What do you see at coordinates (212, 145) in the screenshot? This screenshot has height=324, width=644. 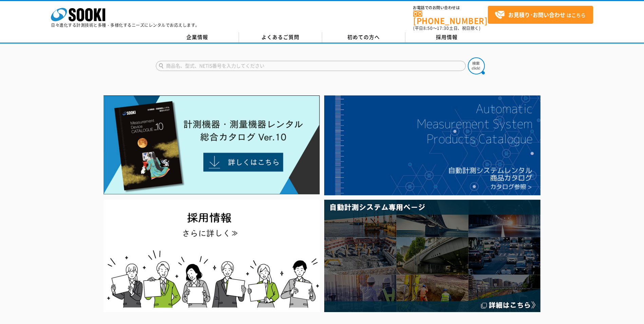 I see `img: Catalog Ver10` at bounding box center [212, 145].